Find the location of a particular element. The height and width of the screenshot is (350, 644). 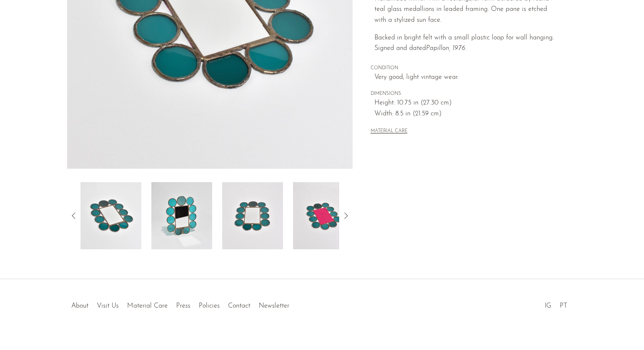

a: PT is located at coordinates (564, 306).